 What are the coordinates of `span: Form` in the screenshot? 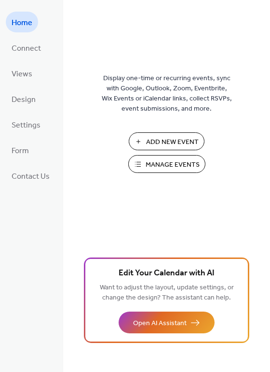 It's located at (20, 151).